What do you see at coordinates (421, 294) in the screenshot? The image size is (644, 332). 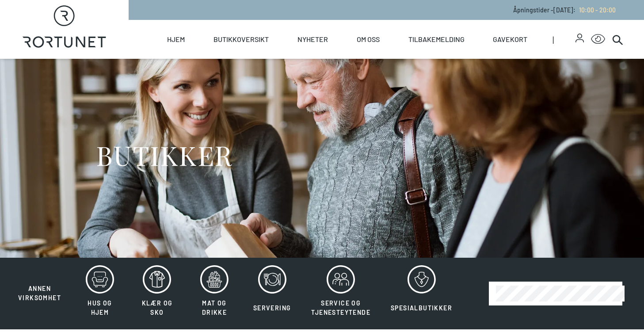 I see `button: Spesialbutikker` at bounding box center [421, 294].